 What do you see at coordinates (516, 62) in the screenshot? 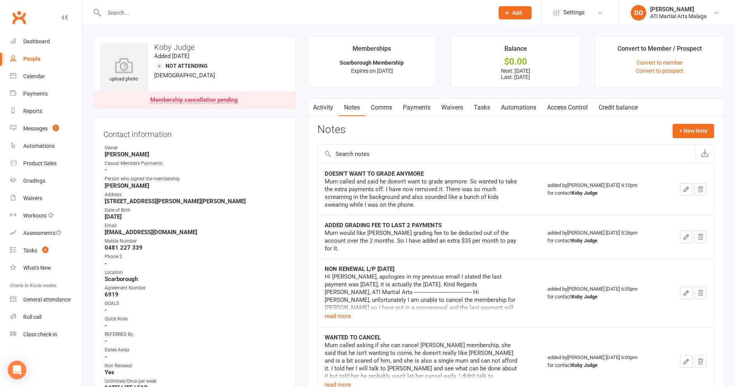
I see `div: $0.00` at bounding box center [516, 62].